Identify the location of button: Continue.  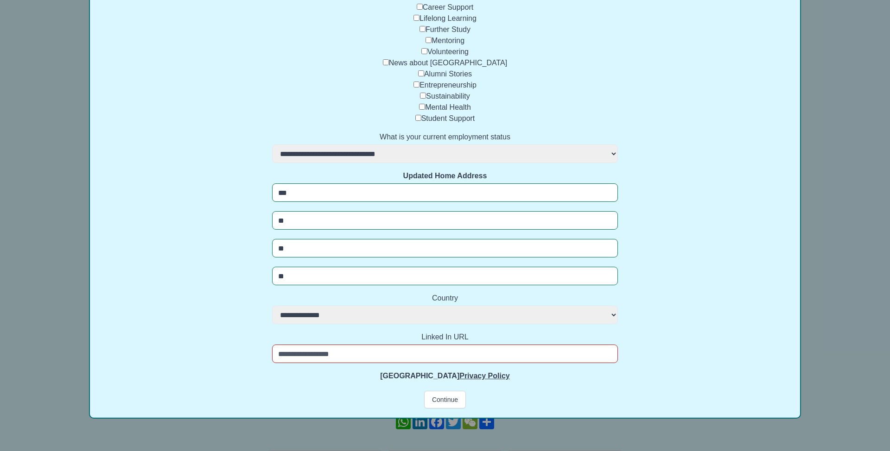
(445, 400).